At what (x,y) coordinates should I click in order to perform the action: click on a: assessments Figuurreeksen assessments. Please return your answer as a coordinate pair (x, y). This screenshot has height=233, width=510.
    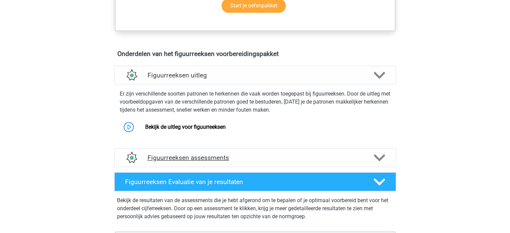
    Looking at the image, I should click on (255, 157).